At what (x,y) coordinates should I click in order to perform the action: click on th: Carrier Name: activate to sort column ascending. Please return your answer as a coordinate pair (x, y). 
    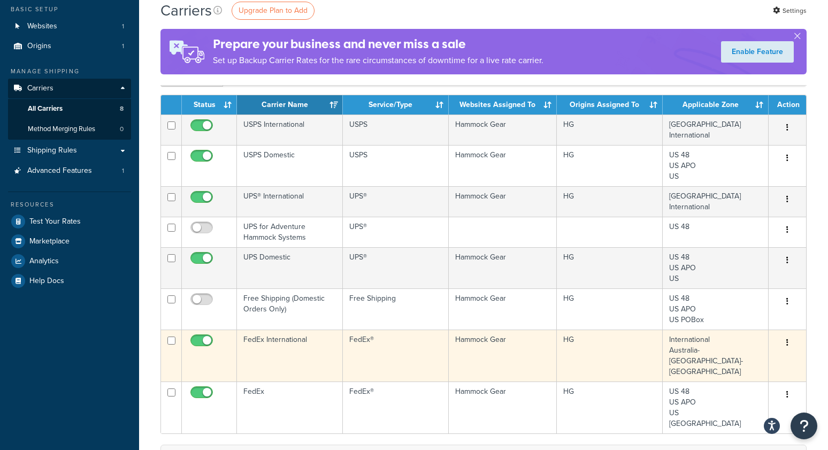
    Looking at the image, I should click on (290, 105).